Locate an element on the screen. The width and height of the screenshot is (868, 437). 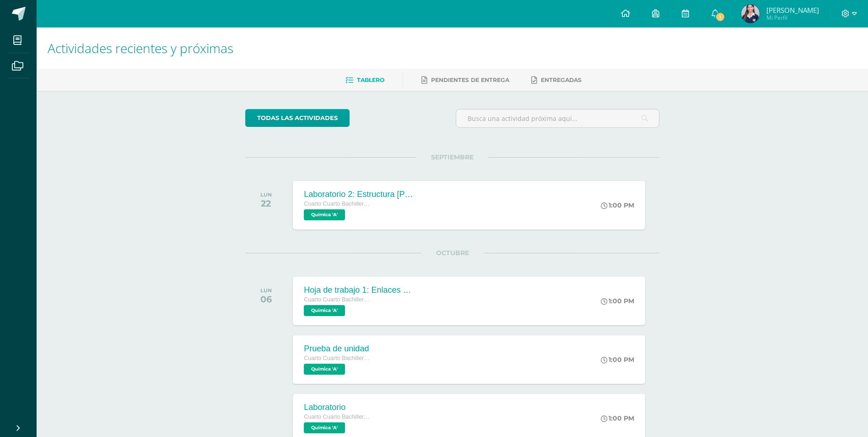
a: todas las Actividades is located at coordinates (298, 118).